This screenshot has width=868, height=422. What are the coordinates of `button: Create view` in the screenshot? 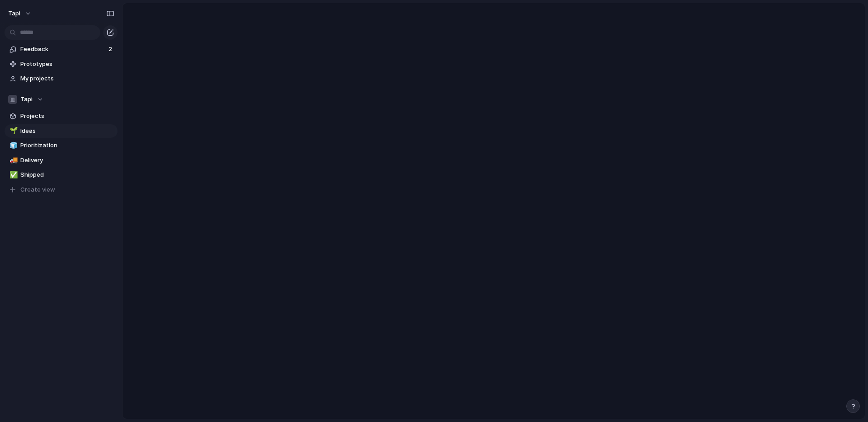 It's located at (61, 190).